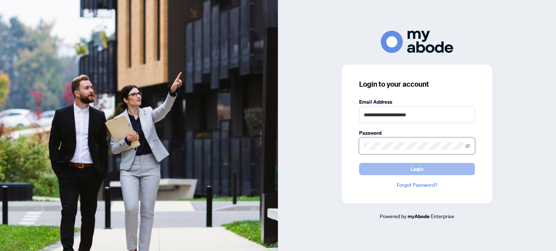 This screenshot has height=251, width=556. I want to click on a: myAbode, so click(418, 217).